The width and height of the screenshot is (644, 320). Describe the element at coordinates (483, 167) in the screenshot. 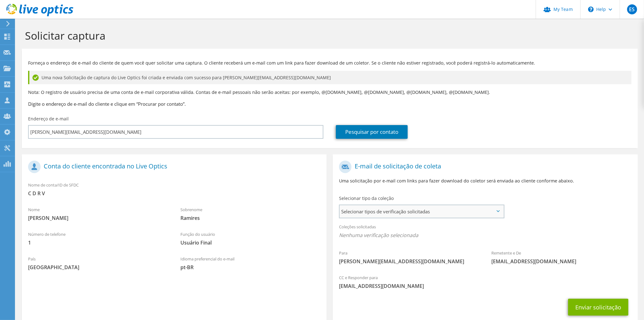

I see `h1: E-mail de solicitação de coleta` at that location.